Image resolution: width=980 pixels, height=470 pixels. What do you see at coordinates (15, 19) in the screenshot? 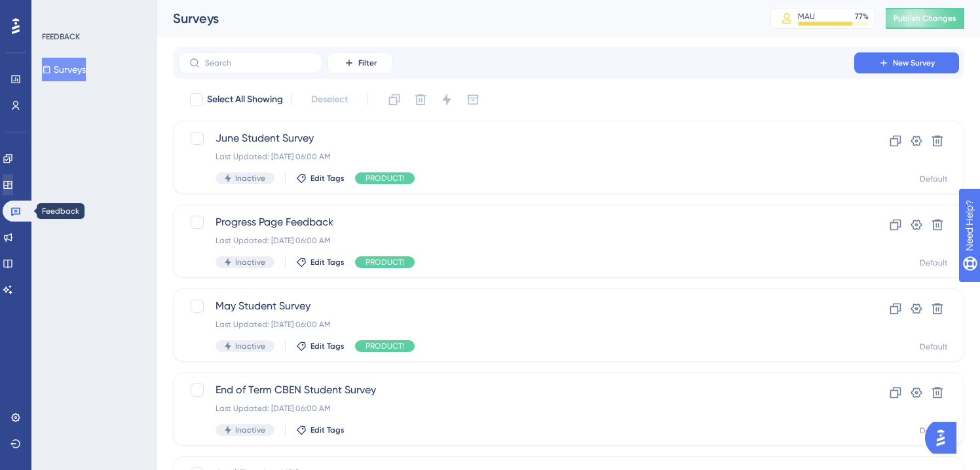
I see `img: launcher-image-alternative-text` at bounding box center [15, 19].